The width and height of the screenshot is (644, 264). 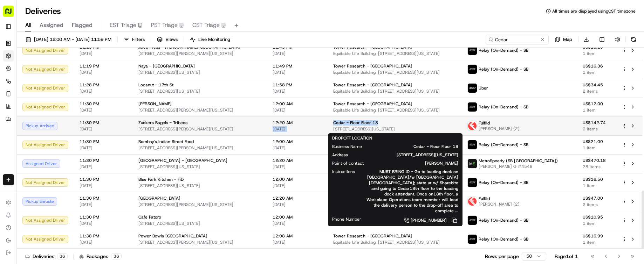 I want to click on p: Welcome 👋, so click(x=67, y=34).